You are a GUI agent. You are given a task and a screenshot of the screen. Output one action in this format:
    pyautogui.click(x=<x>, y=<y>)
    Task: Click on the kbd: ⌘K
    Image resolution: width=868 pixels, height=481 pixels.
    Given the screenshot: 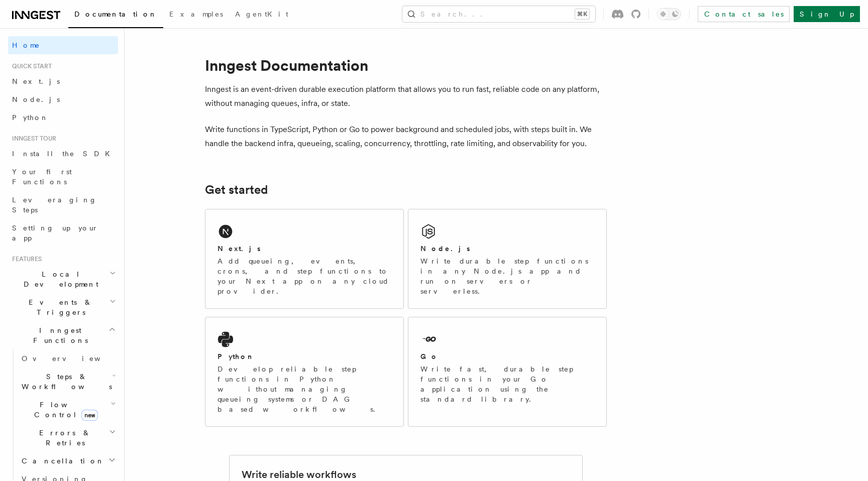 What is the action you would take?
    pyautogui.click(x=582, y=14)
    